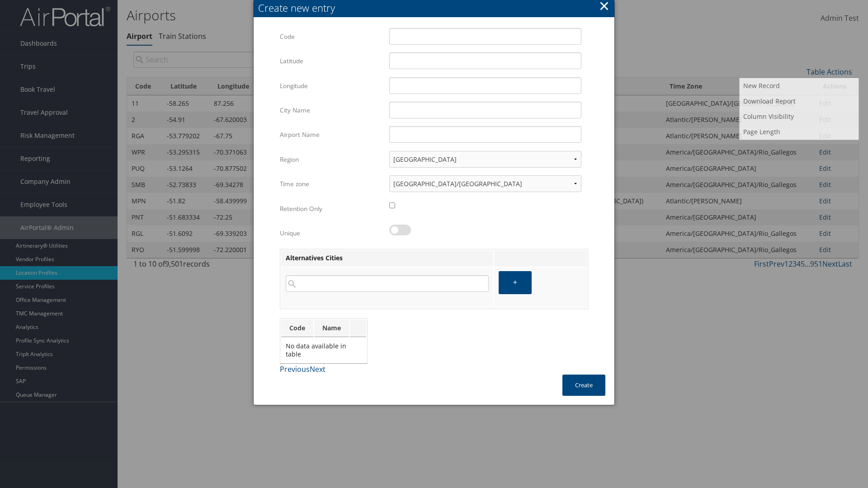  I want to click on th: Code: activate to sort column ascending, so click(297, 328).